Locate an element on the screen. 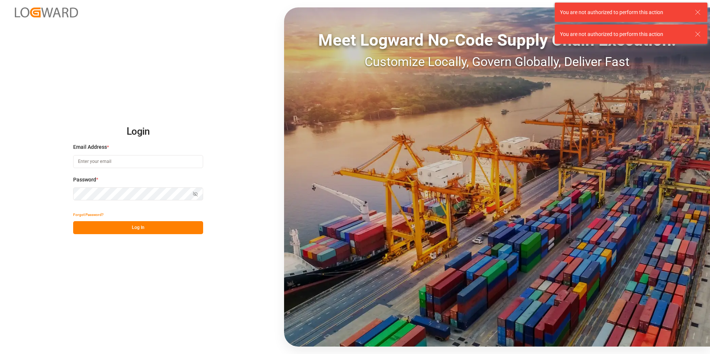 The width and height of the screenshot is (710, 354). img: Logward_new_orange.png is located at coordinates (46, 12).